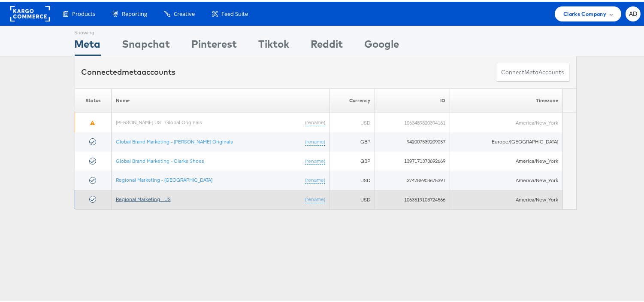 The height and width of the screenshot is (302, 644). I want to click on th: Status, so click(93, 99).